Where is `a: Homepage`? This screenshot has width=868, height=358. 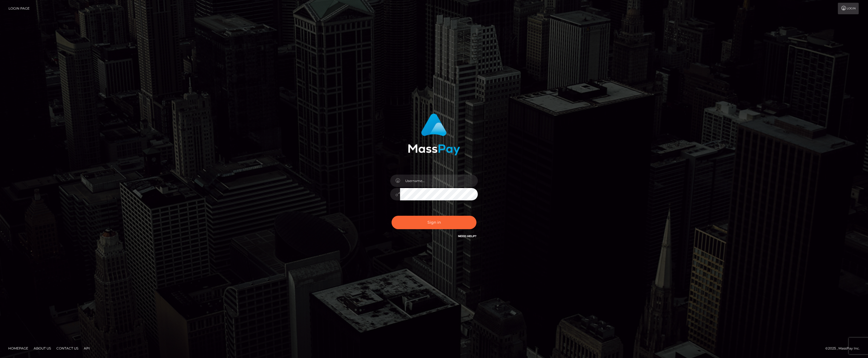
a: Homepage is located at coordinates (18, 348).